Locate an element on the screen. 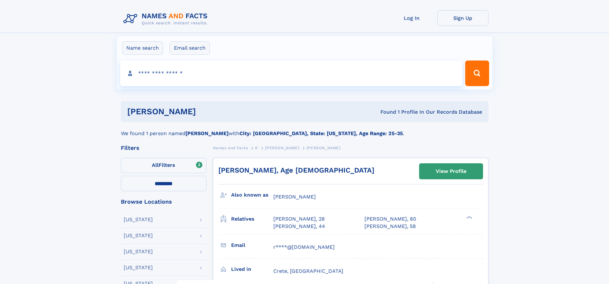  div: View Profile is located at coordinates (451, 171).